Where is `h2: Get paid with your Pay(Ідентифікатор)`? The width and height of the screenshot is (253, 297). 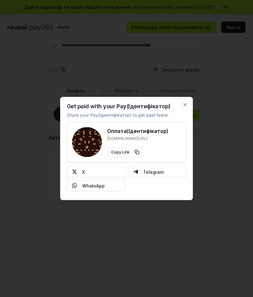 h2: Get paid with your Pay(Ідентифікатор) is located at coordinates (119, 107).